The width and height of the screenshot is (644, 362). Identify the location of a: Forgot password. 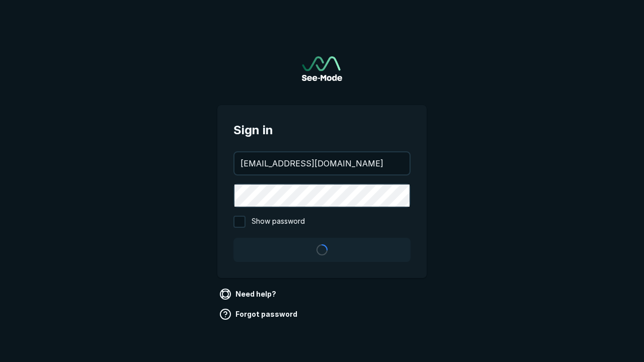
(259, 314).